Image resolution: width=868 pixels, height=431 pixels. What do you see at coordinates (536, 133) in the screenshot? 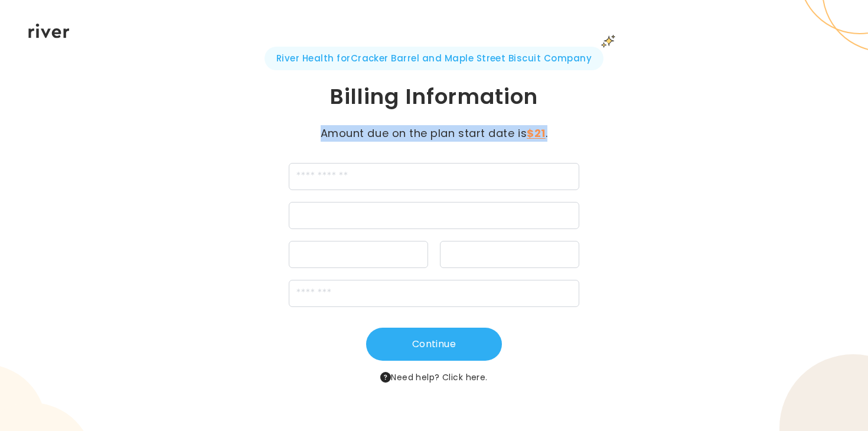
I see `strong: $21` at bounding box center [536, 133].